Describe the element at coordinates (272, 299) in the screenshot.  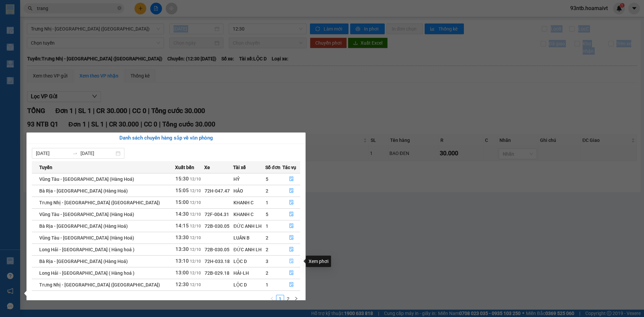
I see `li: Previous Page` at that location.